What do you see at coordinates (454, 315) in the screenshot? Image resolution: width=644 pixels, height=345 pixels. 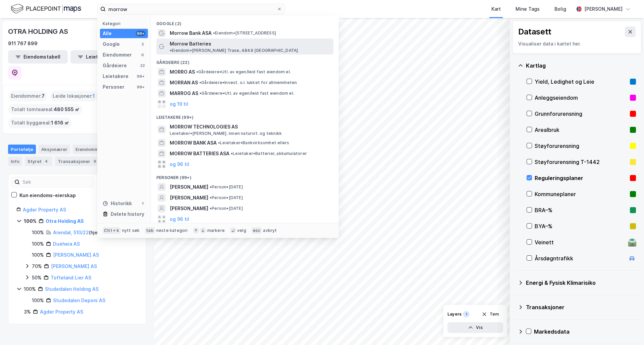 I see `div: Layers` at bounding box center [454, 315].